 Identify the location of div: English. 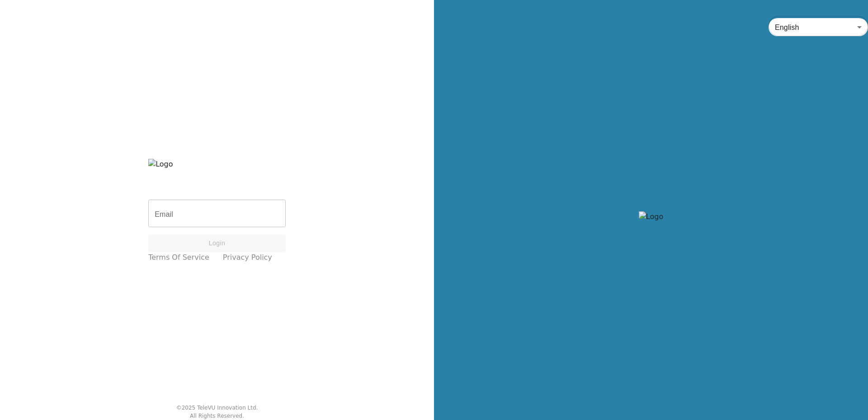
(818, 27).